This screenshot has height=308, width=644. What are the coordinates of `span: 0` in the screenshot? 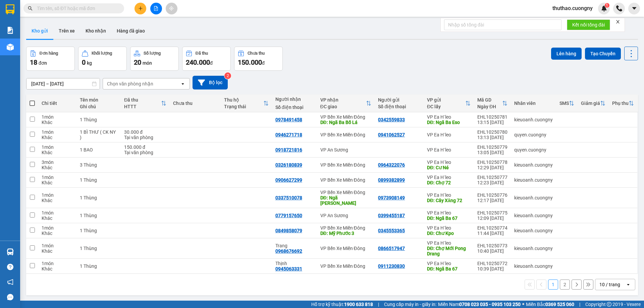 It's located at (84, 62).